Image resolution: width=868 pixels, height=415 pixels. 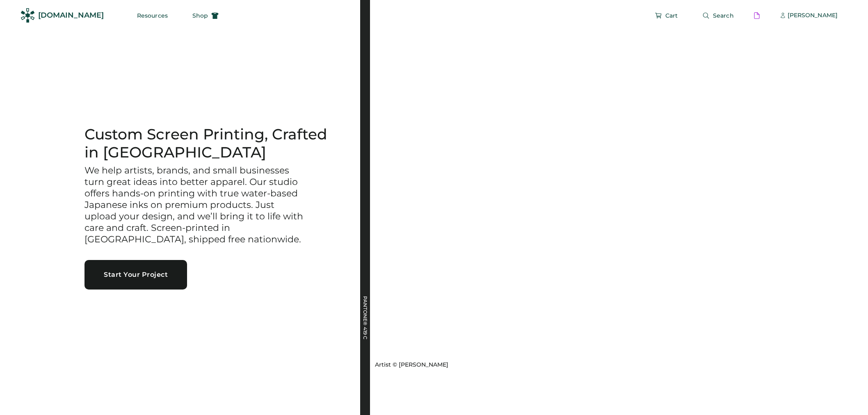 I want to click on button: Start Your Project, so click(x=136, y=275).